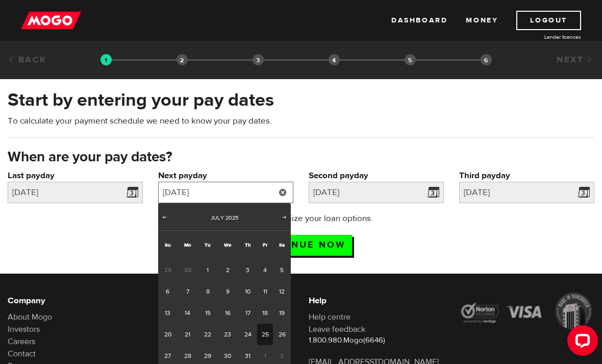  Describe the element at coordinates (301, 157) in the screenshot. I see `h3: When are your pay dates?` at that location.